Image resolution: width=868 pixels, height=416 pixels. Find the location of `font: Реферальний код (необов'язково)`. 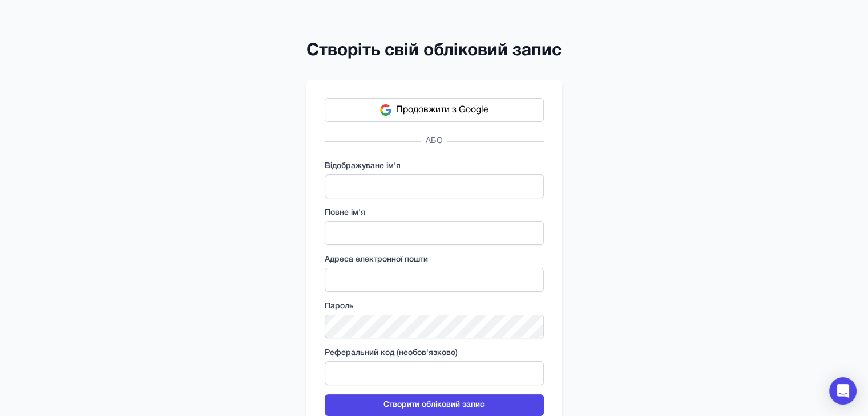

font: Реферальний код (необов'язково) is located at coordinates (391, 353).